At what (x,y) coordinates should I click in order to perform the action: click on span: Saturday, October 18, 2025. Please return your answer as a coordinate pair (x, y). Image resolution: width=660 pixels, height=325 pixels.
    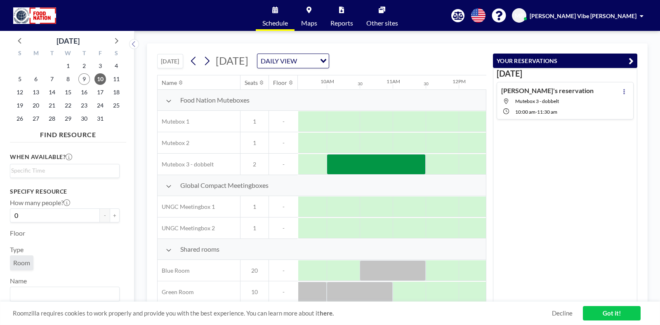
    Looking at the image, I should click on (116, 92).